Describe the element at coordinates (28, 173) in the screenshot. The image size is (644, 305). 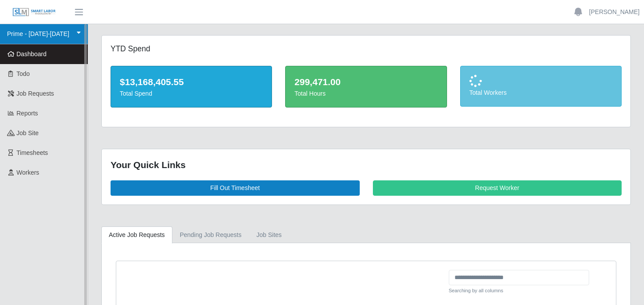
I see `span: Workers` at that location.